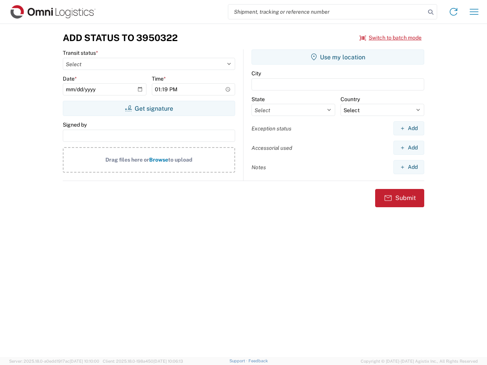  I want to click on button: Submit, so click(399, 198).